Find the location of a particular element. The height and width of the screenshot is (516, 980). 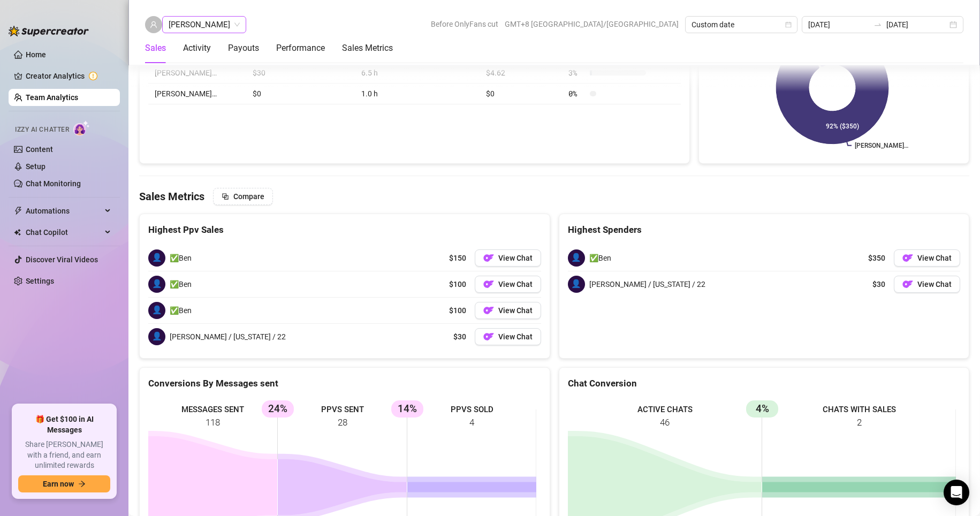

img: AI Chatter is located at coordinates (82, 128).